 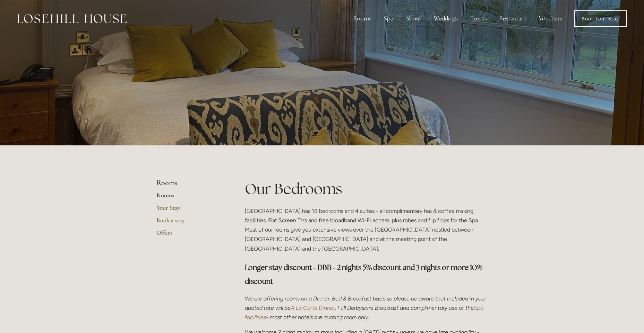 I want to click on li: Rooms, so click(x=190, y=183).